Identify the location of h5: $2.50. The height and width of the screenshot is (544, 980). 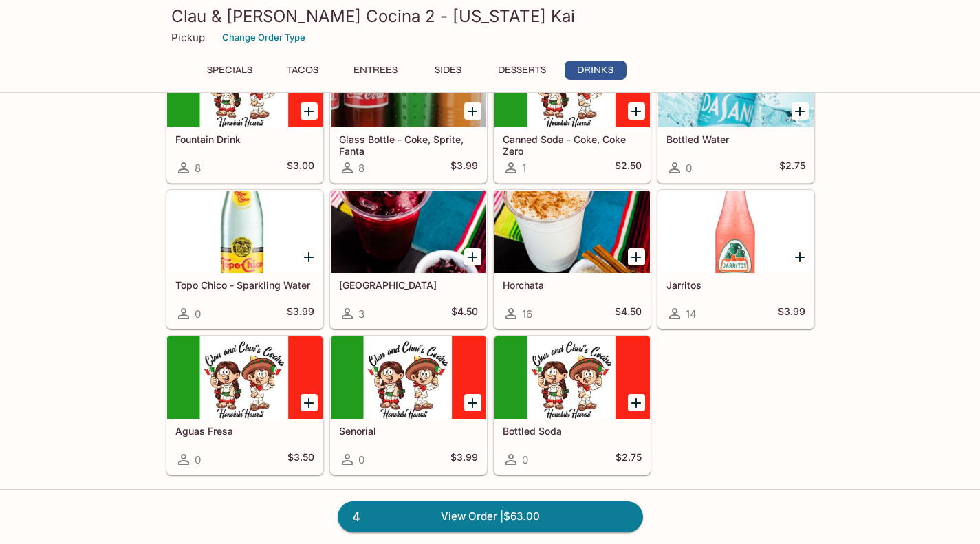
(628, 168).